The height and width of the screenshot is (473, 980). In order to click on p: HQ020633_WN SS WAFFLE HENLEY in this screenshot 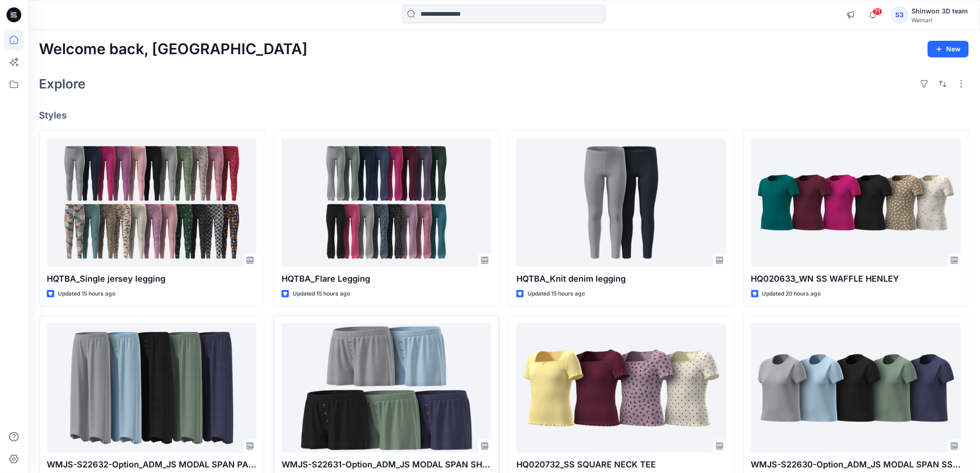, I will do `click(857, 279)`.